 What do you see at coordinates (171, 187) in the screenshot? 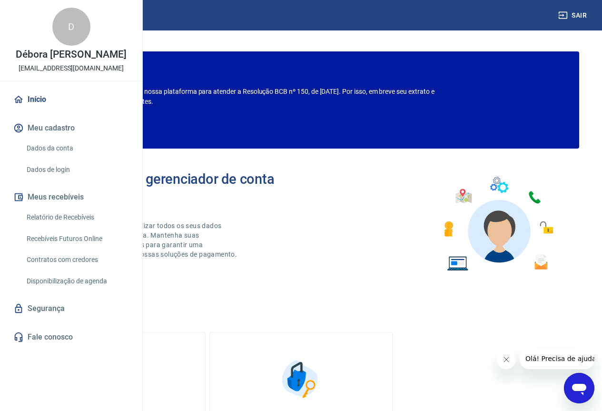
I see `h2: Bem-vindo(a) ao gerenciador de conta Vindi` at bounding box center [171, 187].